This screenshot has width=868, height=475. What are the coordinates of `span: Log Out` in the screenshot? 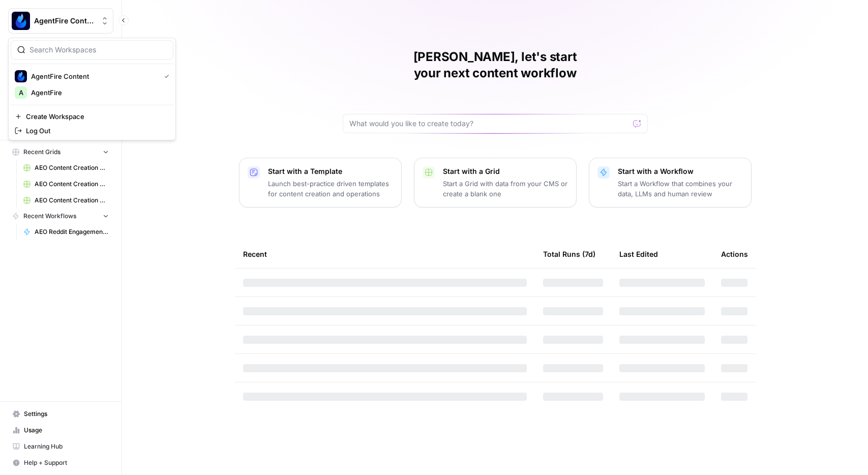 It's located at (96, 130).